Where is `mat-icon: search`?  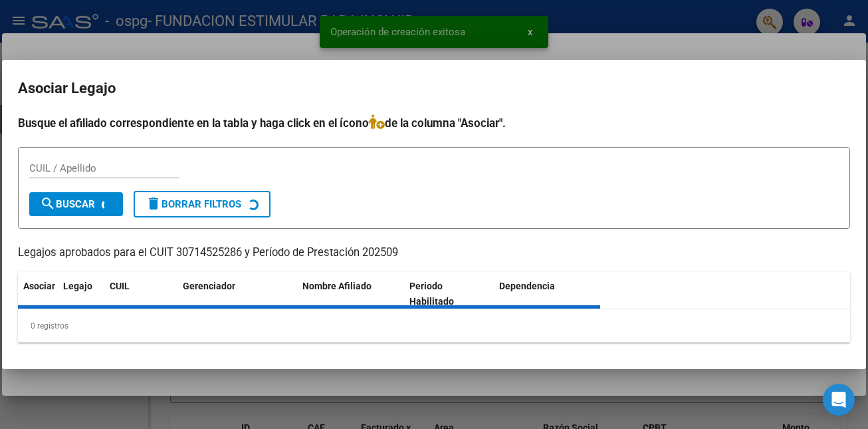 mat-icon: search is located at coordinates (48, 203).